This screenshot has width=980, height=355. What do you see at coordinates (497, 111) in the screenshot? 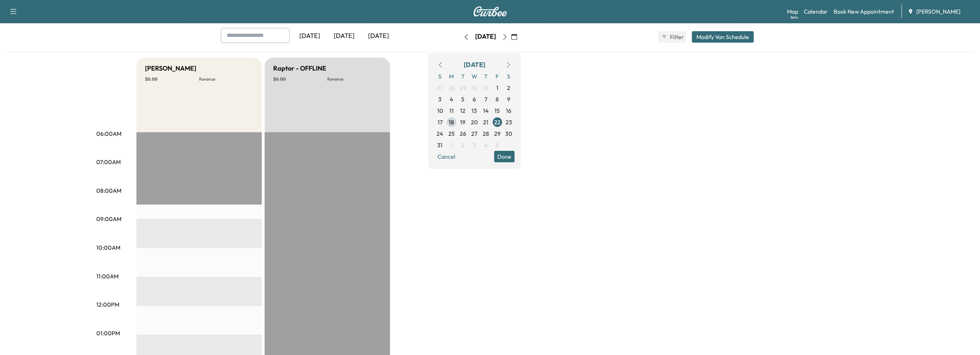
I see `span: 15` at bounding box center [497, 111].